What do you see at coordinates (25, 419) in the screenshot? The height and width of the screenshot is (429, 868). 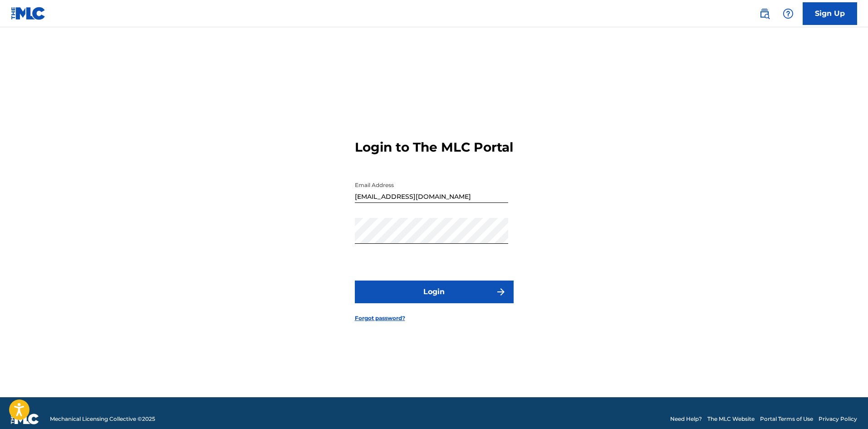 I see `img: logo` at bounding box center [25, 419].